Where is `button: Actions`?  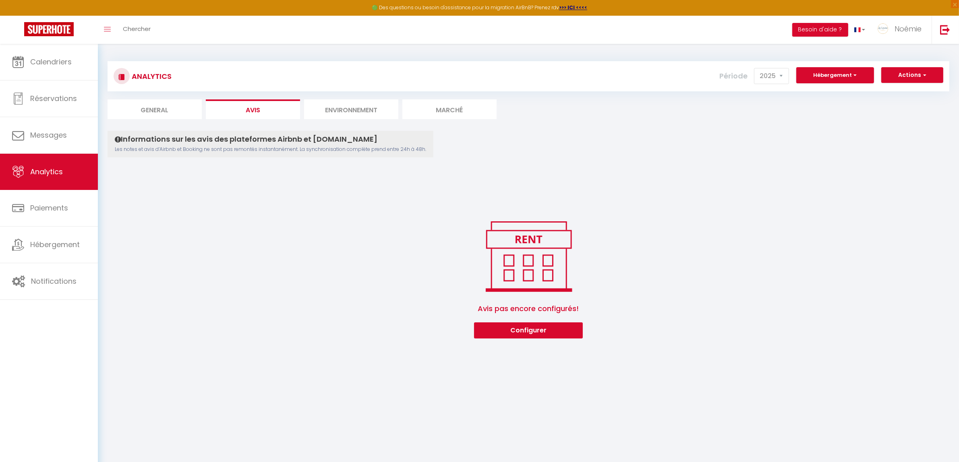
button: Actions is located at coordinates (912, 75).